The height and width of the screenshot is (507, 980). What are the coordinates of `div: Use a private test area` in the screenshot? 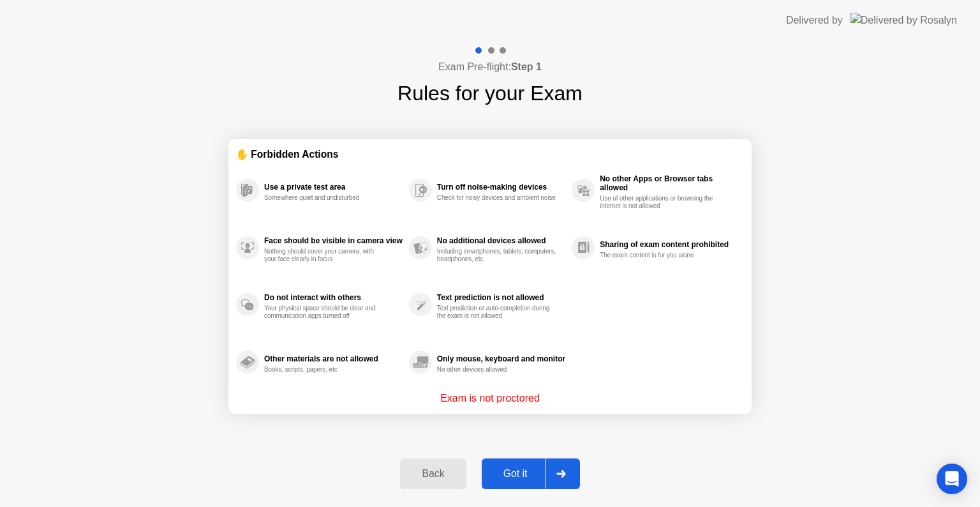 It's located at (333, 187).